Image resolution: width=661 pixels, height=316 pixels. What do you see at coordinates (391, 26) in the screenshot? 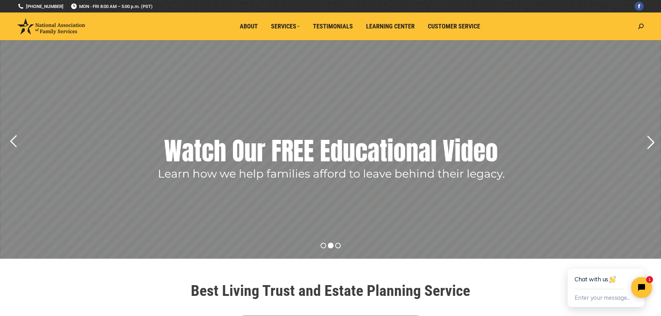
I see `span: Learning Center` at bounding box center [391, 26].